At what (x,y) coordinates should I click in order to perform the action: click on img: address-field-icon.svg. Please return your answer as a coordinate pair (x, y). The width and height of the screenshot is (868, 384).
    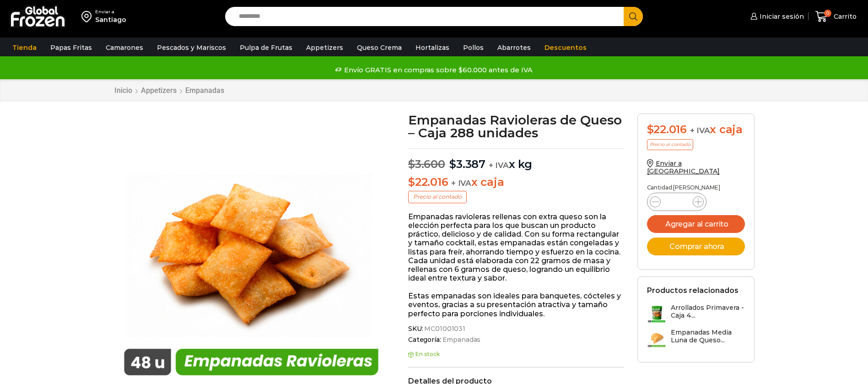
    Looking at the image, I should click on (88, 17).